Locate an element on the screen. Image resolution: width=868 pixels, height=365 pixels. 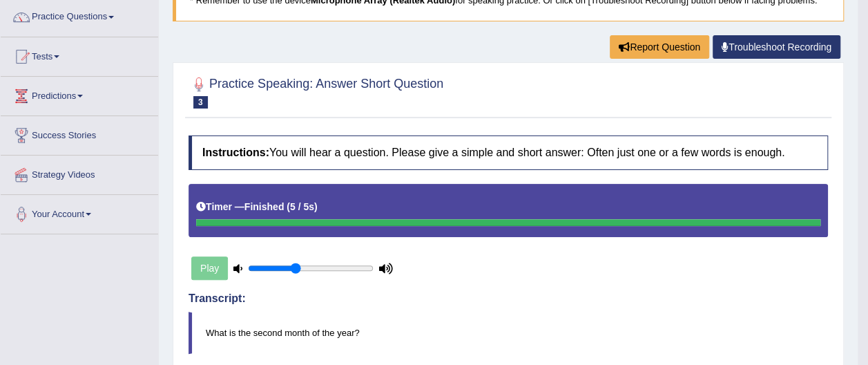
h4: Transcript: is located at coordinates (509, 299).